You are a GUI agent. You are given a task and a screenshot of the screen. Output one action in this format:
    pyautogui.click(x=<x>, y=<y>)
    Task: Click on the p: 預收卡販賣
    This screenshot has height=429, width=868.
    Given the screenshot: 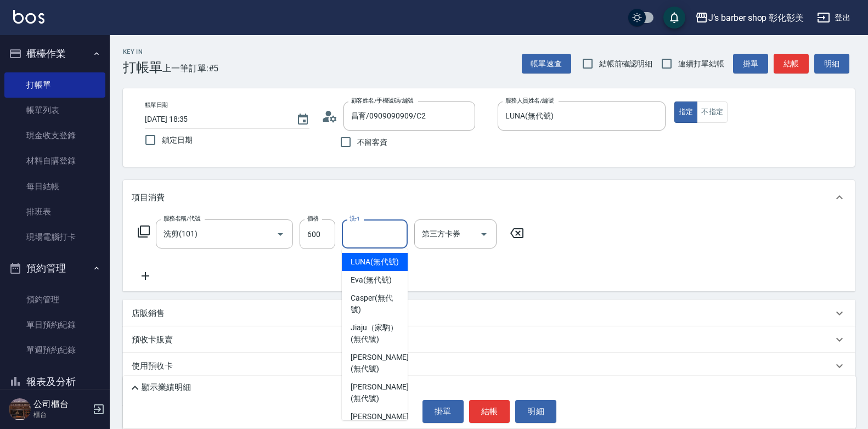 What is the action you would take?
    pyautogui.click(x=152, y=339)
    